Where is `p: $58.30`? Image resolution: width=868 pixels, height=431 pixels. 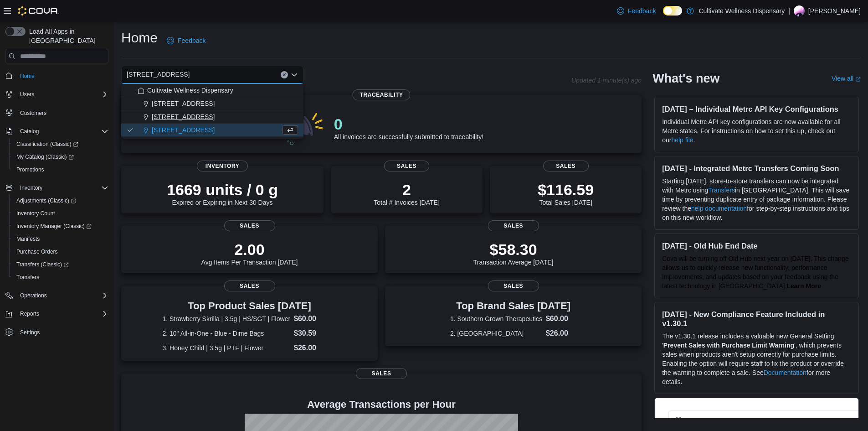
p: $58.30 is located at coordinates (513, 249).